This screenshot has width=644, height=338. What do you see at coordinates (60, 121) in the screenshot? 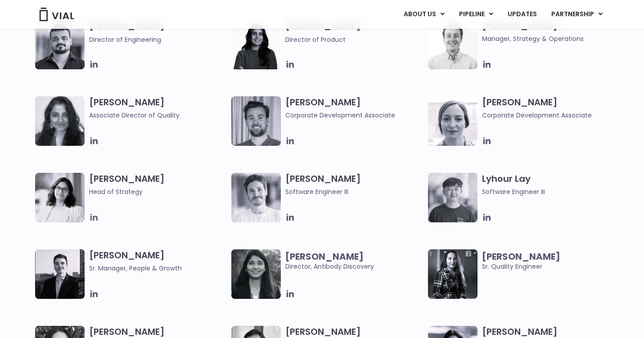
I see `img: Headshot of smiling woman named Bhavika` at bounding box center [60, 121].